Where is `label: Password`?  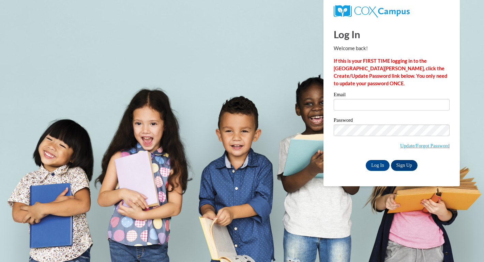
label: Password is located at coordinates (392, 121).